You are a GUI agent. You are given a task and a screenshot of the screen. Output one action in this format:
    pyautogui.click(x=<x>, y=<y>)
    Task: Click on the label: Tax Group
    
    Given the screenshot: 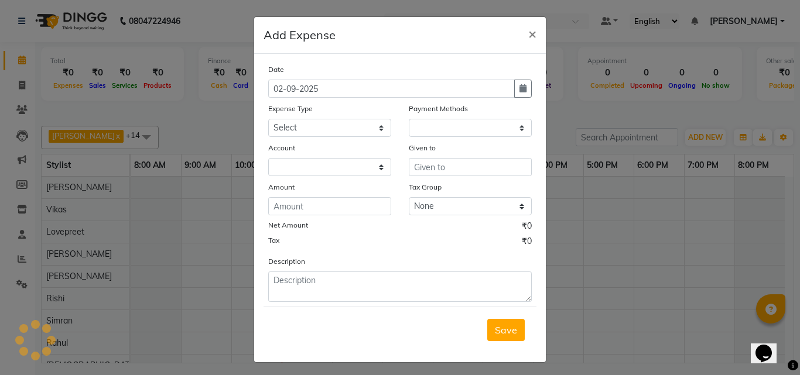 What is the action you would take?
    pyautogui.click(x=425, y=187)
    